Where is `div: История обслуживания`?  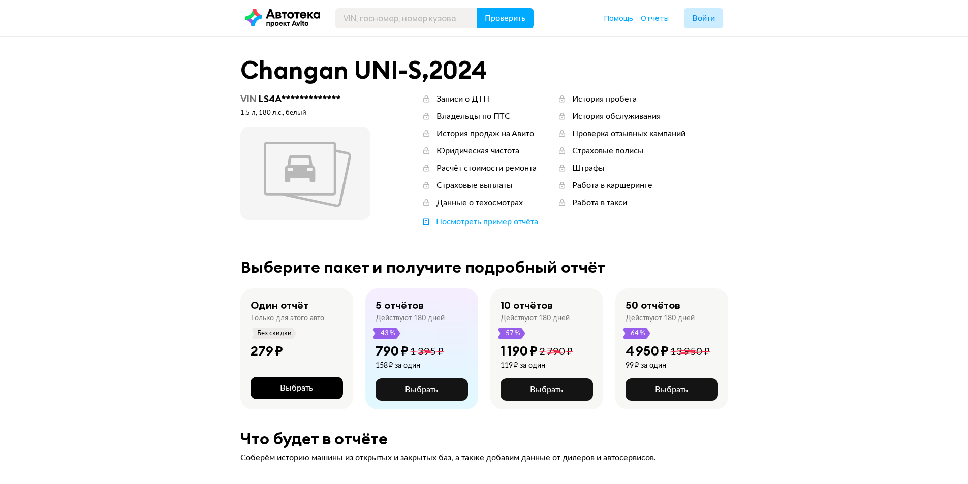 div: История обслуживания is located at coordinates (616, 116).